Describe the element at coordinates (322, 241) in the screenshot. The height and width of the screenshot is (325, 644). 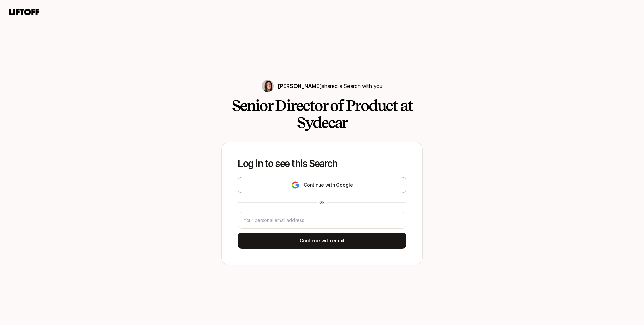
I see `button: Continue with email` at that location.